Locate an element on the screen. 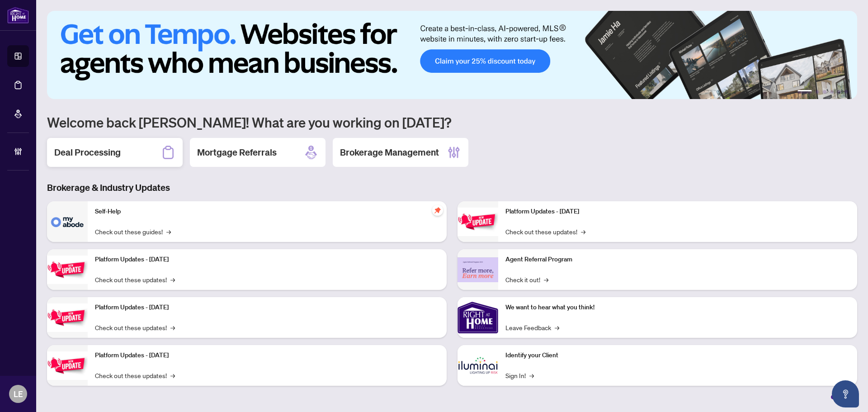 The height and width of the screenshot is (412, 868). img: Identify your Client is located at coordinates (478, 365).